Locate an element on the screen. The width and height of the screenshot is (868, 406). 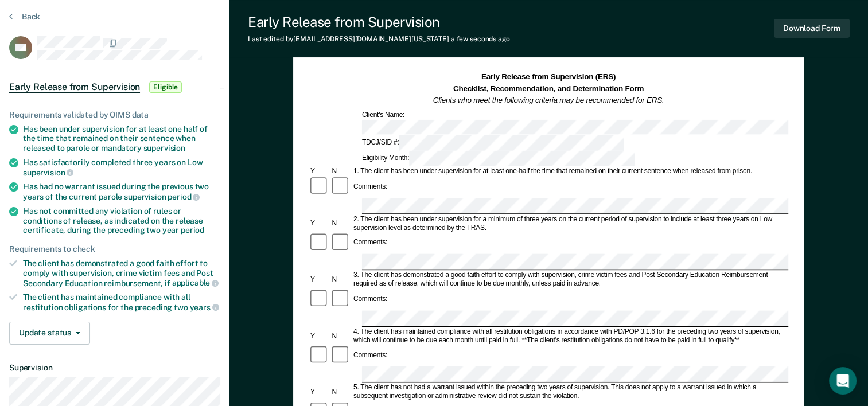
div: 2. The client has been under supervision for a minimum of three years on the current period of su... is located at coordinates (569, 223).